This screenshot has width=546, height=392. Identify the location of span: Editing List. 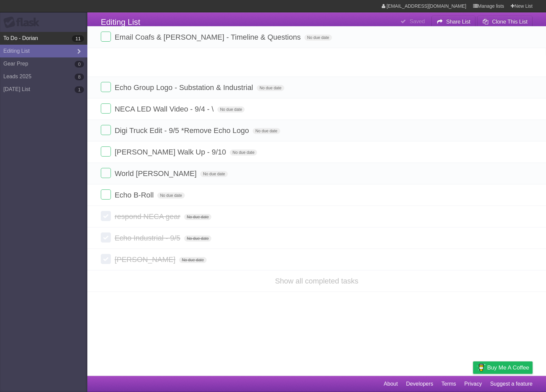
(120, 22).